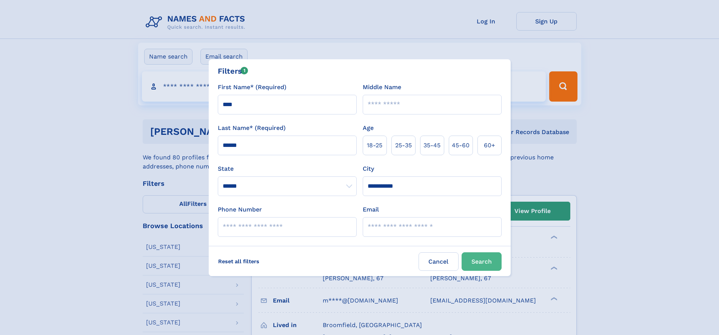 Image resolution: width=719 pixels, height=335 pixels. What do you see at coordinates (489, 145) in the screenshot?
I see `span: 60+` at bounding box center [489, 145].